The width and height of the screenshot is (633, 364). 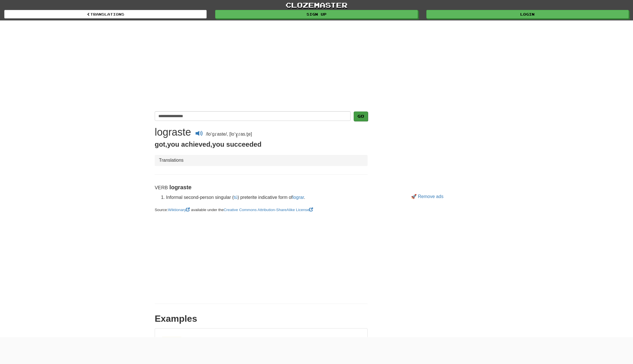 I want to click on a: 🚀 Remove ads, so click(x=427, y=196).